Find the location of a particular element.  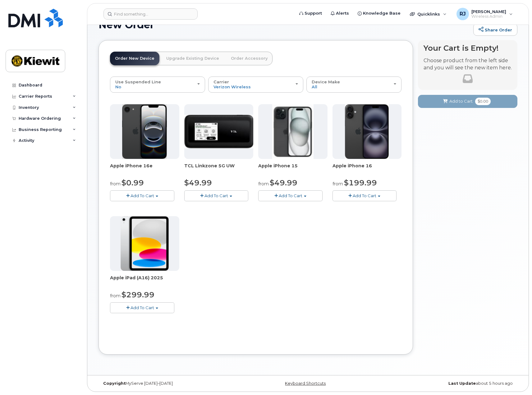

input: Find something... is located at coordinates (150, 14).